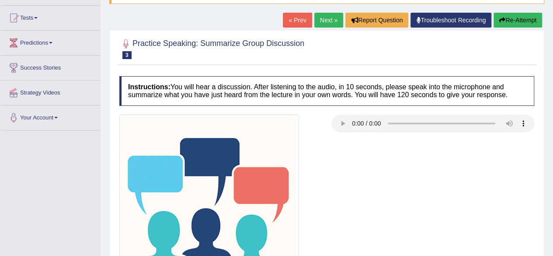 The image size is (553, 256). Describe the element at coordinates (127, 55) in the screenshot. I see `span: 3` at that location.